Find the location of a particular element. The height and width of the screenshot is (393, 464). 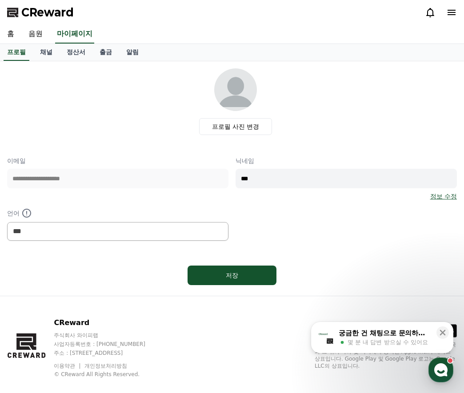

p: 언어 is located at coordinates (118, 213).